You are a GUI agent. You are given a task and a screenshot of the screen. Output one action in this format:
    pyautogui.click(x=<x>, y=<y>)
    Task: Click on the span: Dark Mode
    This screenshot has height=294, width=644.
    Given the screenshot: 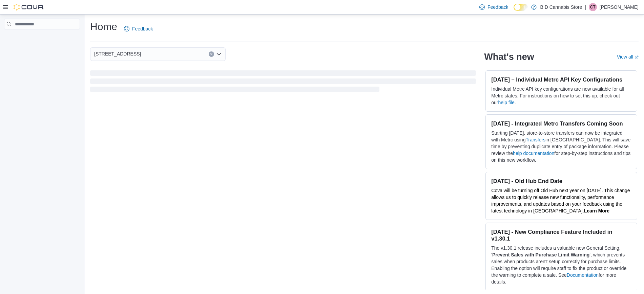 What is the action you would take?
    pyautogui.click(x=514, y=11)
    